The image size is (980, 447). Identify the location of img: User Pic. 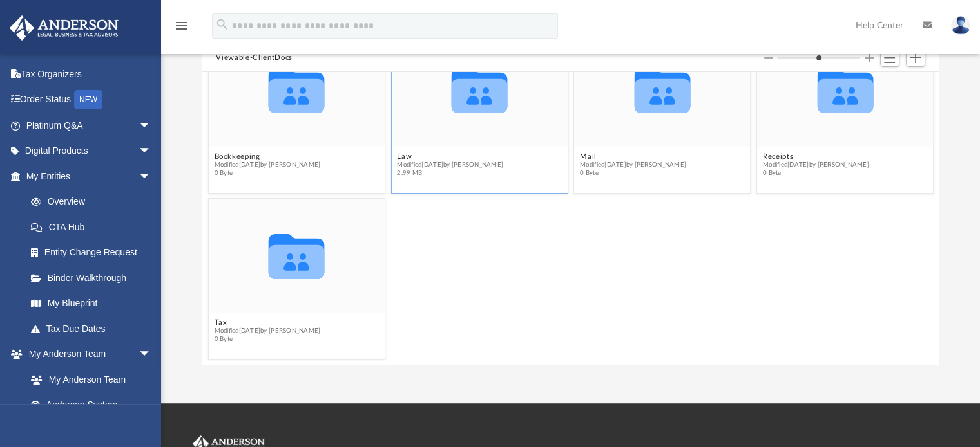
(960, 25).